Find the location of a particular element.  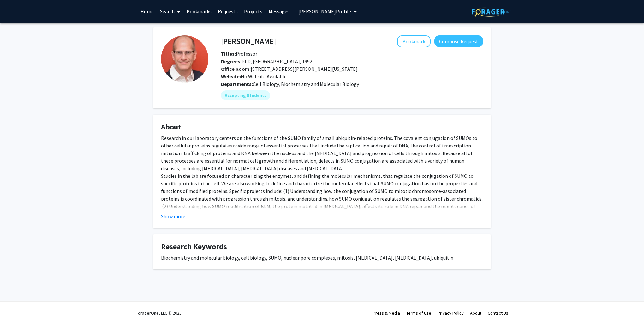

a: Contact Us is located at coordinates (498, 313).